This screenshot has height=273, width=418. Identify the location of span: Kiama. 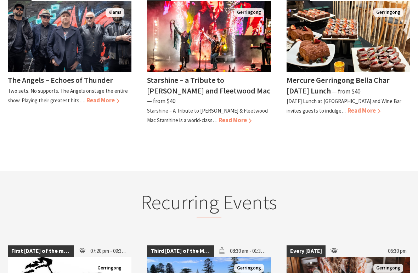
(115, 12).